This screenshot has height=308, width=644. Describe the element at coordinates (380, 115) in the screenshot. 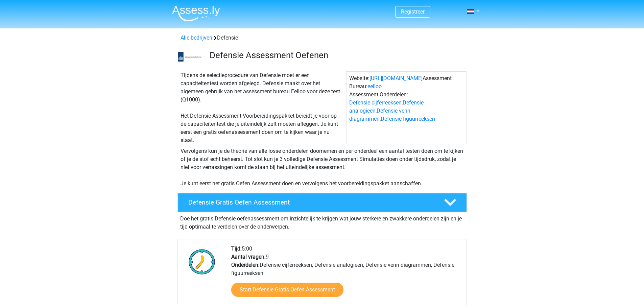

I see `a: Defensie venn diagrammen` at that location.